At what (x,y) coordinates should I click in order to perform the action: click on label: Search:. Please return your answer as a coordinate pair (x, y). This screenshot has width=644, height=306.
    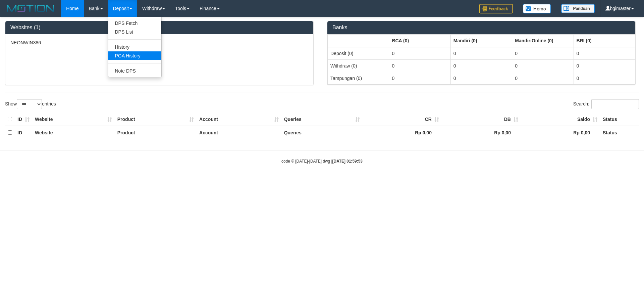
    Looking at the image, I should click on (606, 104).